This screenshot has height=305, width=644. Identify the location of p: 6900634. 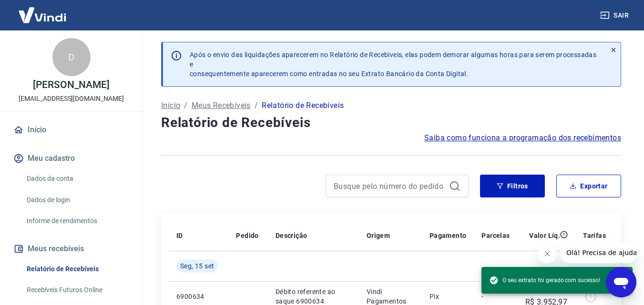
(198, 296).